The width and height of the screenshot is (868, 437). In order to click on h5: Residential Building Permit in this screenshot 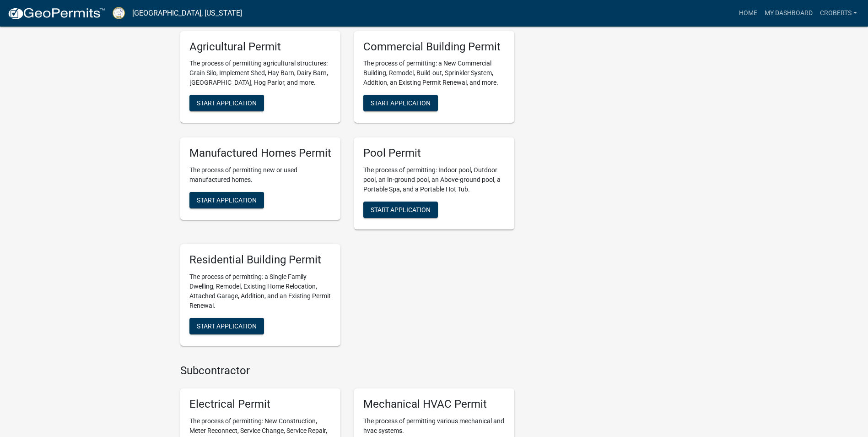, I will do `click(261, 259)`.